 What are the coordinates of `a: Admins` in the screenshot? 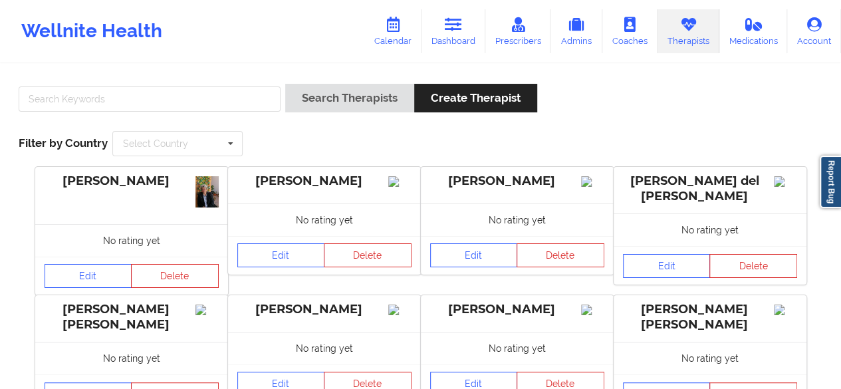 It's located at (576, 31).